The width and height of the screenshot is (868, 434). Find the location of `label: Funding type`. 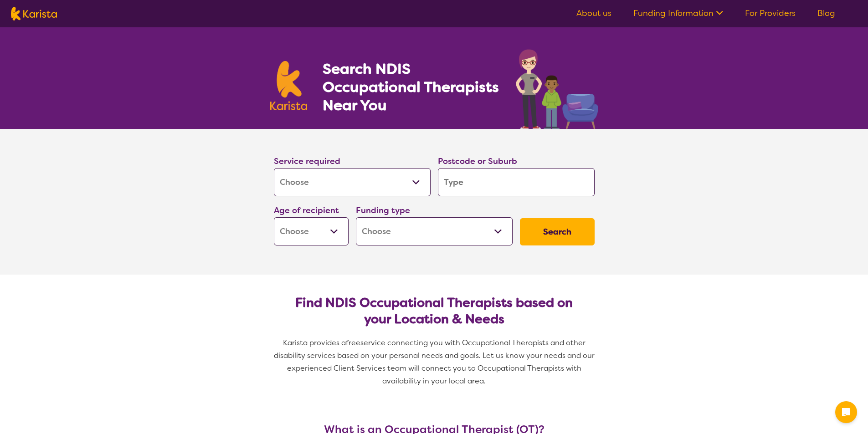

label: Funding type is located at coordinates (383, 211).